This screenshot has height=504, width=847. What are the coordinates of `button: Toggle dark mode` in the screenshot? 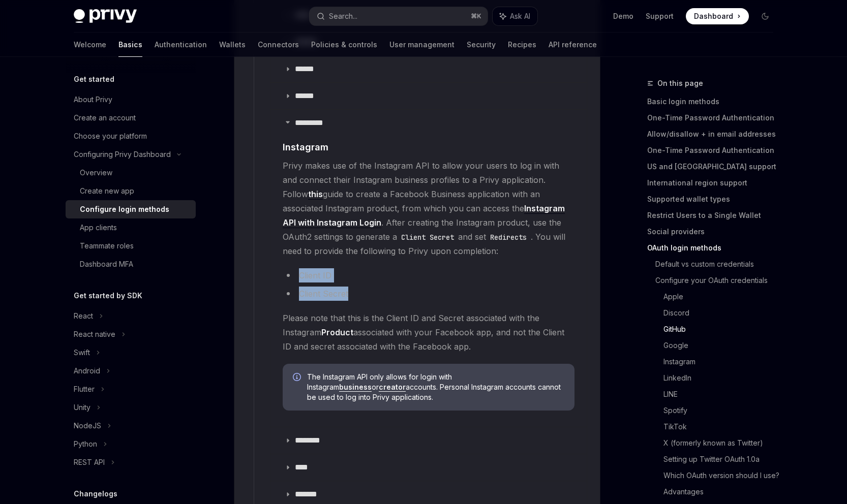 It's located at (765, 16).